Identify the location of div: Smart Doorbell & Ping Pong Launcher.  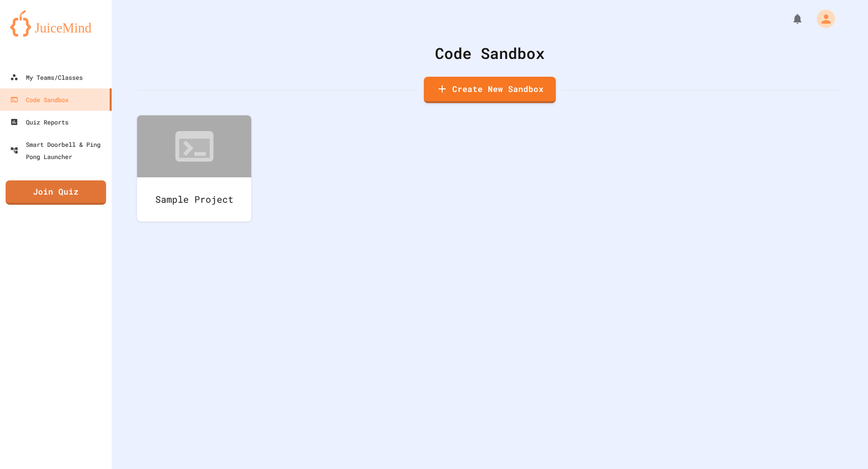
(59, 151).